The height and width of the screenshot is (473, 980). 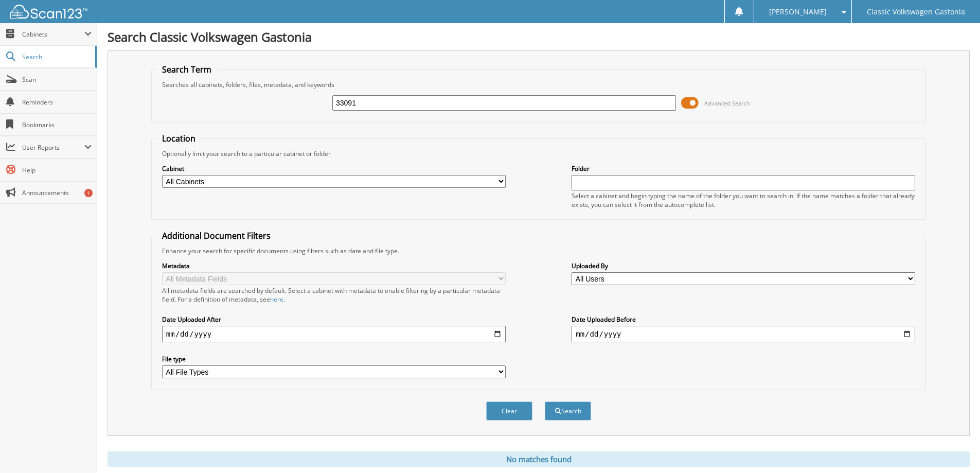 What do you see at coordinates (334, 295) in the screenshot?
I see `div: All metadata fields are searched by default. Select a cabinet with metadata to enable filtering b...` at bounding box center [334, 295].